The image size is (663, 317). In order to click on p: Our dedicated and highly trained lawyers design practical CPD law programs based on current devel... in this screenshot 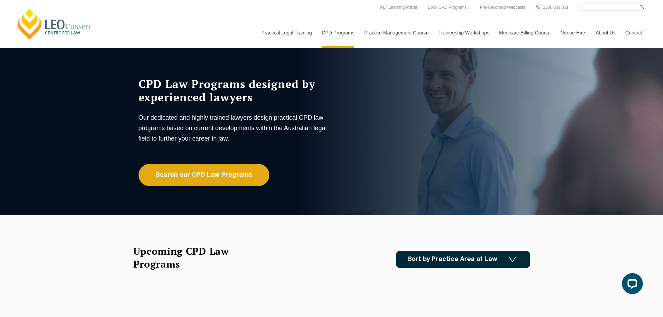, I will do `click(234, 128)`.